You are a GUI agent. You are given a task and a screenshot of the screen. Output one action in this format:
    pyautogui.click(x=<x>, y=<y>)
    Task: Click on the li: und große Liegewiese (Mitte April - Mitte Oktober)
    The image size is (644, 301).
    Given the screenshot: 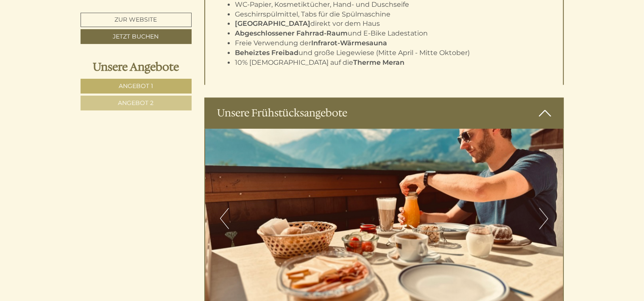 What is the action you would take?
    pyautogui.click(x=393, y=53)
    